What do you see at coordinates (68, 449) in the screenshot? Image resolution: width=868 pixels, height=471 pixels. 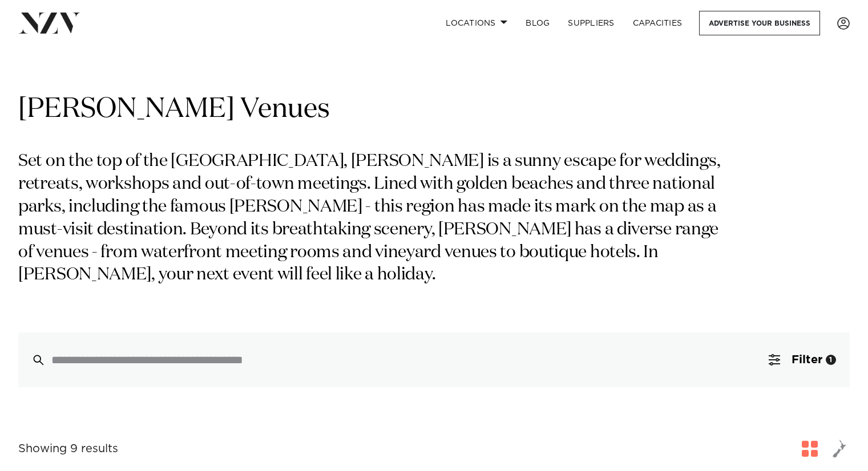 I see `div: Showing 9 results` at bounding box center [68, 449].